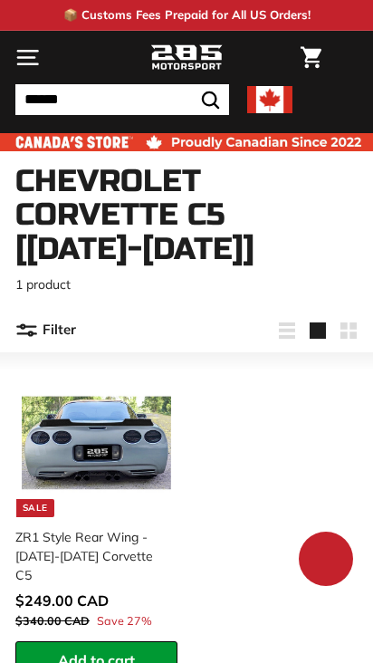 The width and height of the screenshot is (373, 663). Describe the element at coordinates (187, 284) in the screenshot. I see `p: 1 product` at that location.